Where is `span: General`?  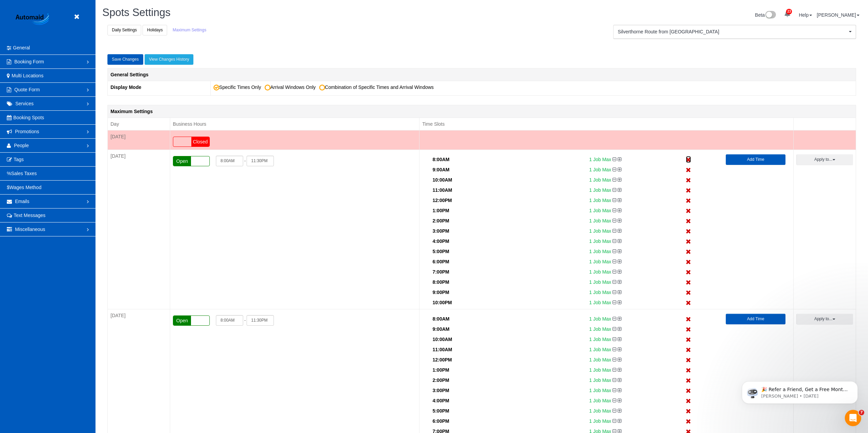 span: General is located at coordinates (22, 48).